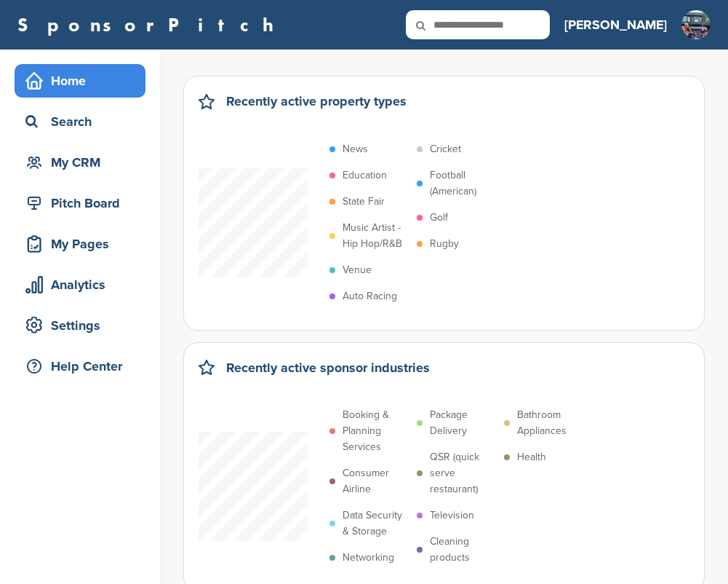 The image size is (728, 584). What do you see at coordinates (150, 25) in the screenshot?
I see `a: SponsorPitch` at bounding box center [150, 25].